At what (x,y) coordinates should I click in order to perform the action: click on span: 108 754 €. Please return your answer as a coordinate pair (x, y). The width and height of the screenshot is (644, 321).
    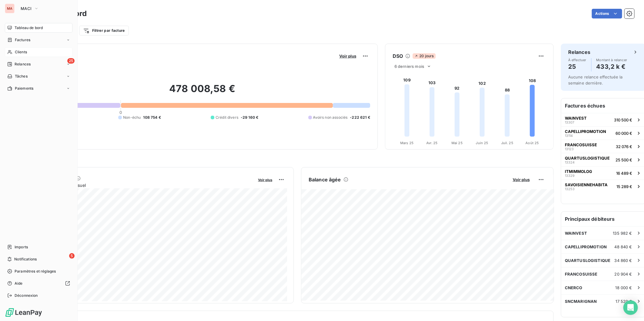
    Looking at the image, I should click on (152, 117).